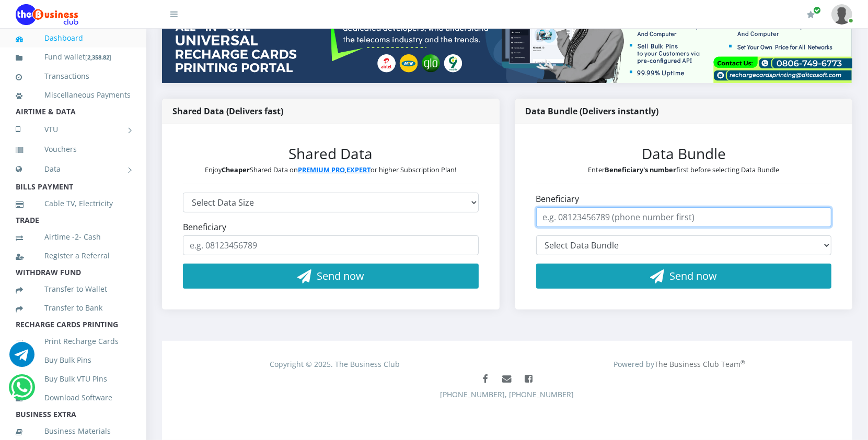  What do you see at coordinates (529, 379) in the screenshot?
I see `a: Join The Business Club Group` at bounding box center [529, 379].